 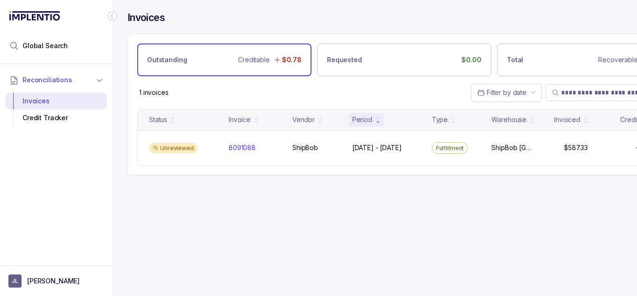 What do you see at coordinates (508, 120) in the screenshot?
I see `div: Warehouse` at bounding box center [508, 120].